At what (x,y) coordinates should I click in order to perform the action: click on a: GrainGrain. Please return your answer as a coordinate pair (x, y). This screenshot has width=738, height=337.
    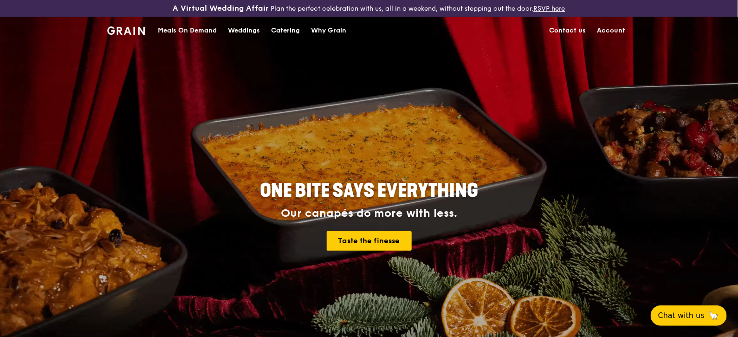
    Looking at the image, I should click on (126, 30).